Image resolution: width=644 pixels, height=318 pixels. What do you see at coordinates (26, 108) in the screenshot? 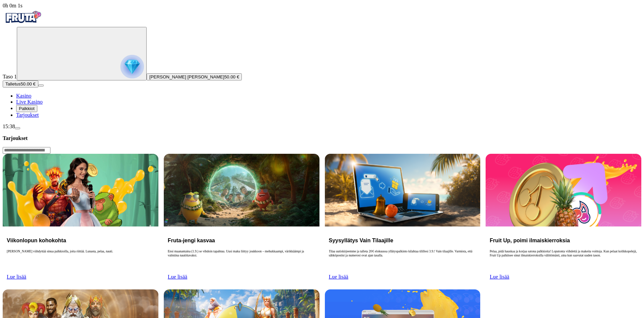
I see `span: Palkkiot` at bounding box center [26, 108].